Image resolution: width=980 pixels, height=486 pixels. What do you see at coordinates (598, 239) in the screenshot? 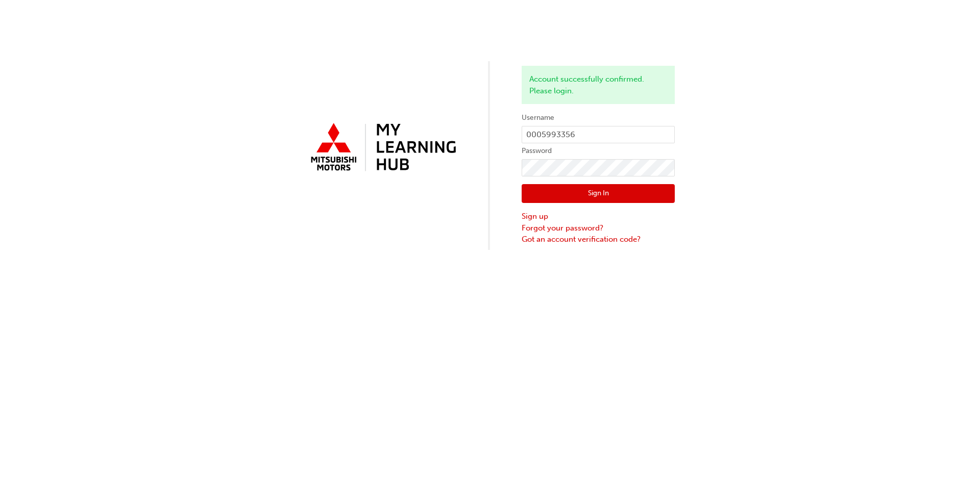
I see `a: Got an account verification code?` at bounding box center [598, 239].